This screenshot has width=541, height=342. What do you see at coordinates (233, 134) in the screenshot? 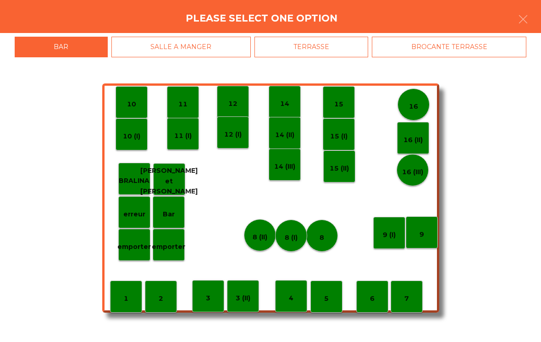
I see `p: 12 (I)` at bounding box center [233, 134].